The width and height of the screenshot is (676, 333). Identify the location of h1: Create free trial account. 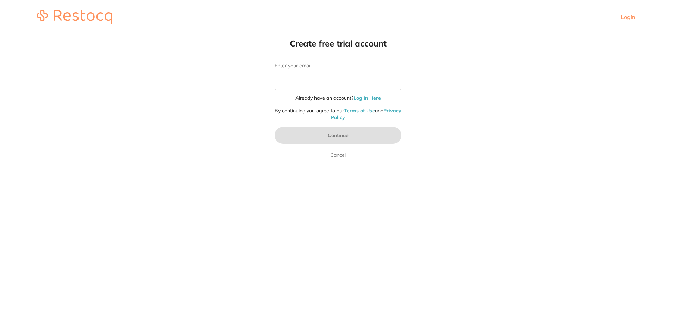
(338, 43).